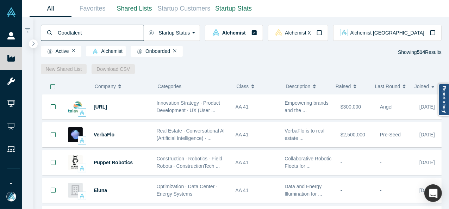 This screenshot has height=209, width=449. What do you see at coordinates (255, 86) in the screenshot?
I see `button: Class` at bounding box center [255, 86].